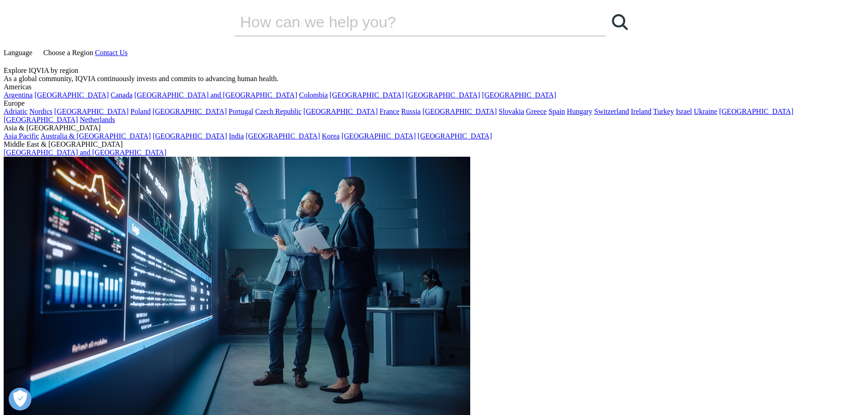 The width and height of the screenshot is (868, 415). What do you see at coordinates (236, 136) in the screenshot?
I see `a: India` at bounding box center [236, 136].